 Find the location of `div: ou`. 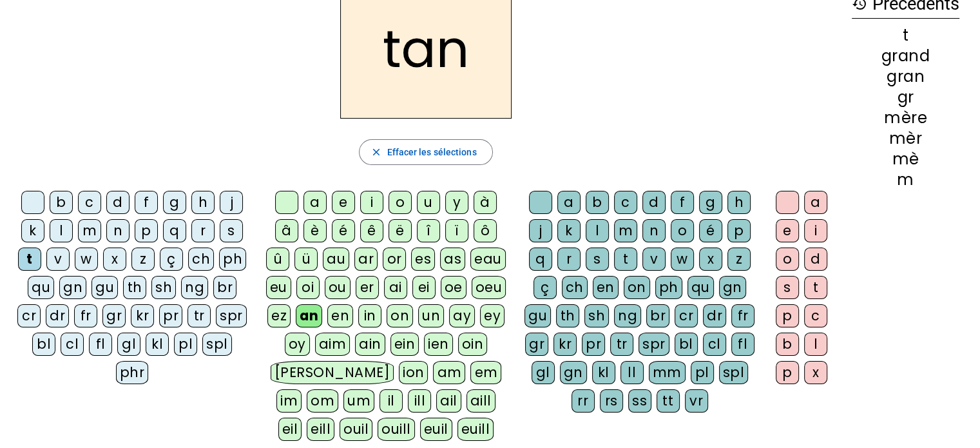

div: ou is located at coordinates (338, 287).